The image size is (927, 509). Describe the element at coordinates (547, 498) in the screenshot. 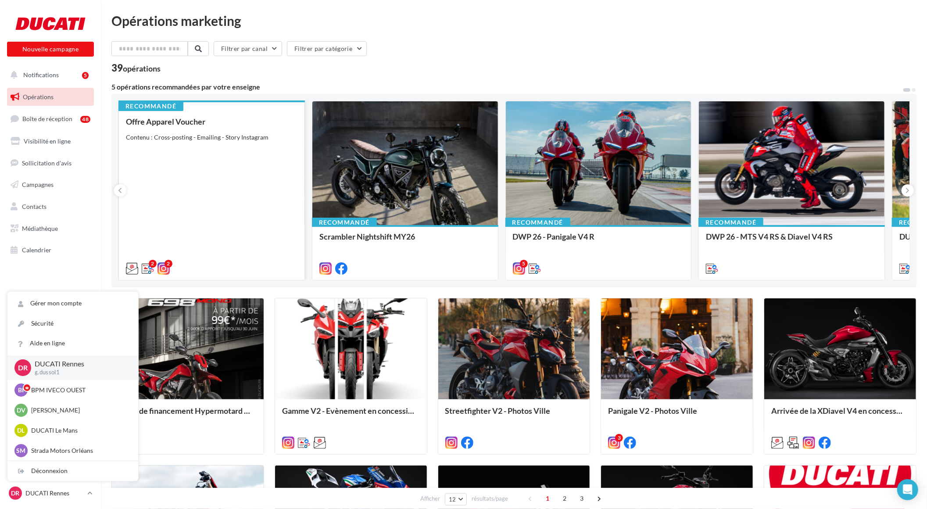

I see `span: 1` at that location.